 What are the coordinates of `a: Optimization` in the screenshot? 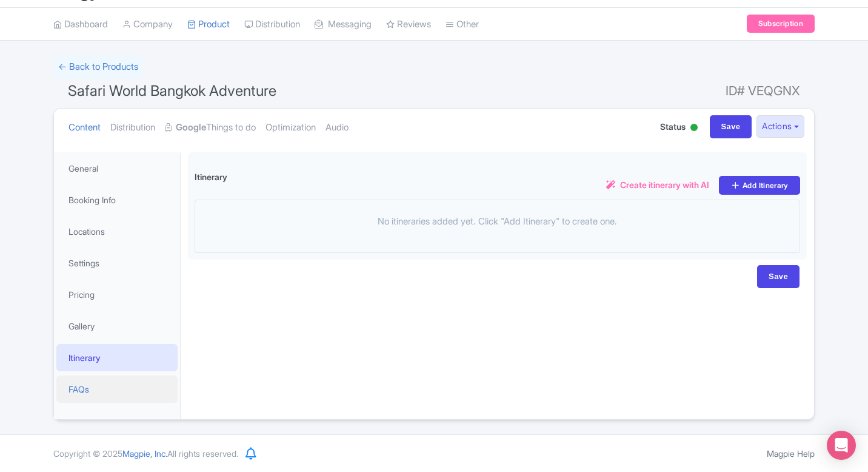 It's located at (290, 128).